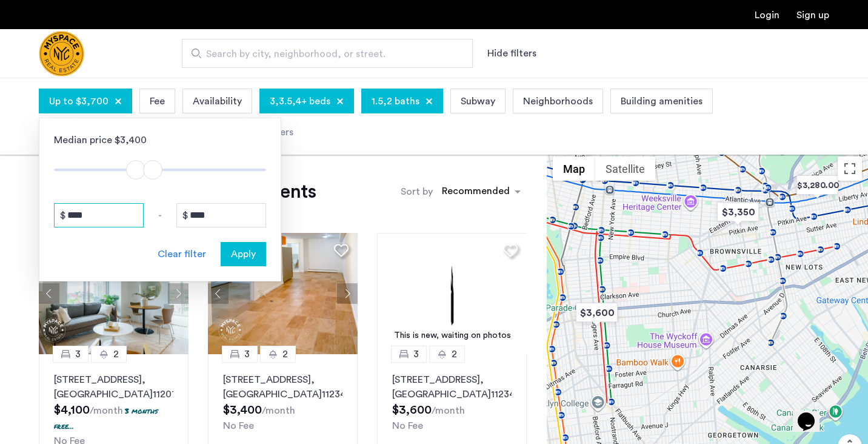 The height and width of the screenshot is (444, 868). What do you see at coordinates (99, 215) in the screenshot?
I see `input: Price from` at bounding box center [99, 215].